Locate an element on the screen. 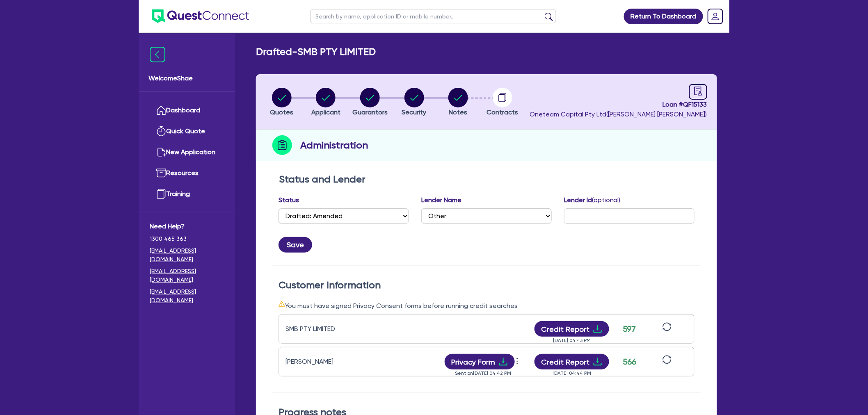 The width and height of the screenshot is (868, 415). div: SMB PTY LIMITED is located at coordinates (337, 329).